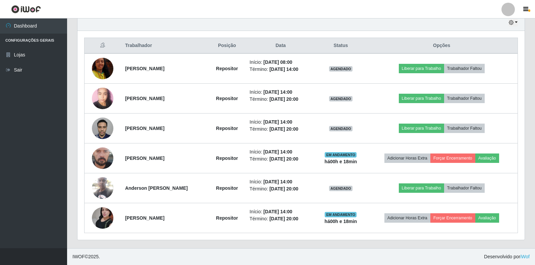  What do you see at coordinates (86, 256) in the screenshot?
I see `span: © 2025 .` at bounding box center [86, 256].